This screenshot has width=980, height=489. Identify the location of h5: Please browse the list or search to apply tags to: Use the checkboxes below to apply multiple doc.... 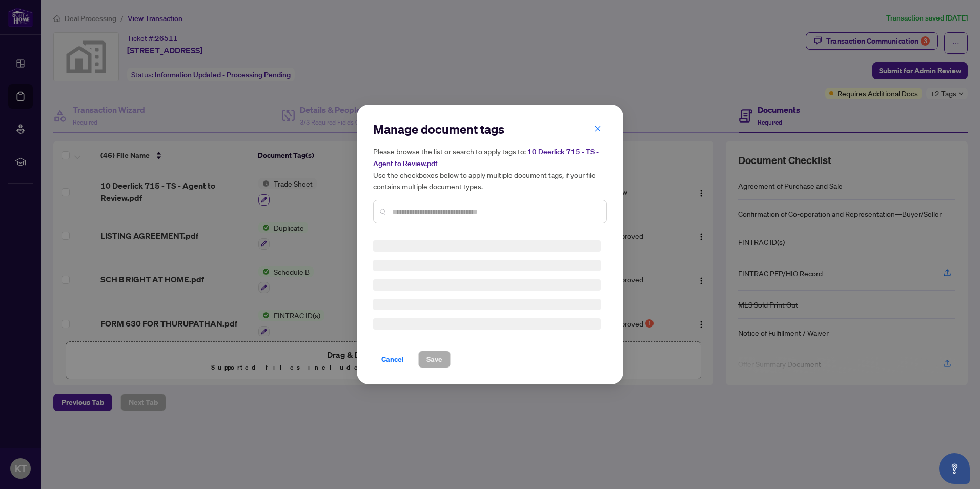
(490, 168).